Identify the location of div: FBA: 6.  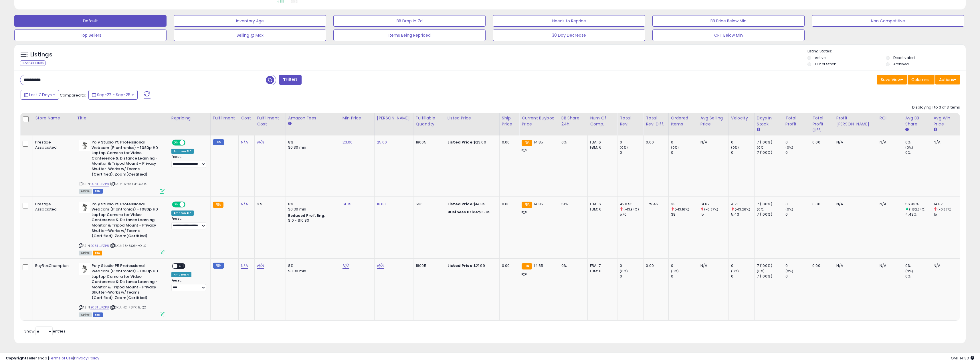
(601, 142).